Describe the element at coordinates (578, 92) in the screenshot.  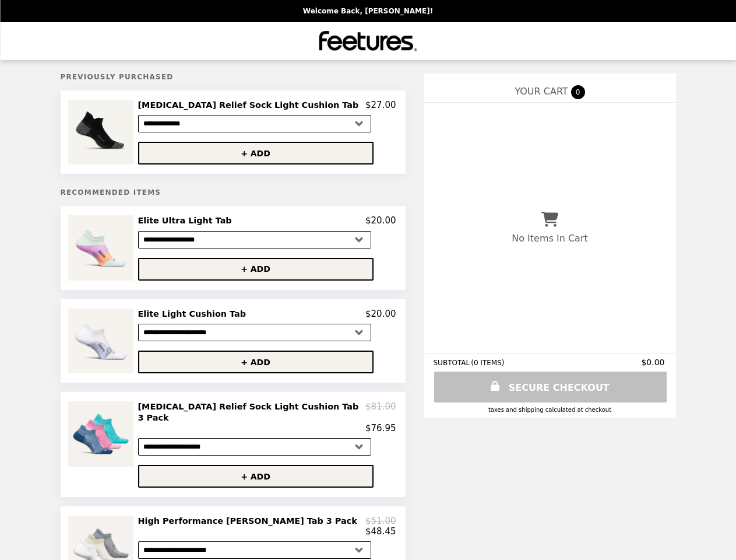
I see `span: 0` at that location.